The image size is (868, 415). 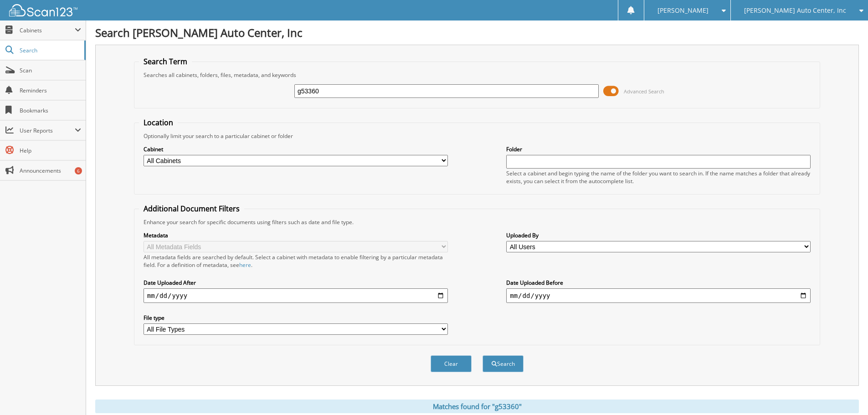 What do you see at coordinates (451, 363) in the screenshot?
I see `button: Clear` at bounding box center [451, 363].